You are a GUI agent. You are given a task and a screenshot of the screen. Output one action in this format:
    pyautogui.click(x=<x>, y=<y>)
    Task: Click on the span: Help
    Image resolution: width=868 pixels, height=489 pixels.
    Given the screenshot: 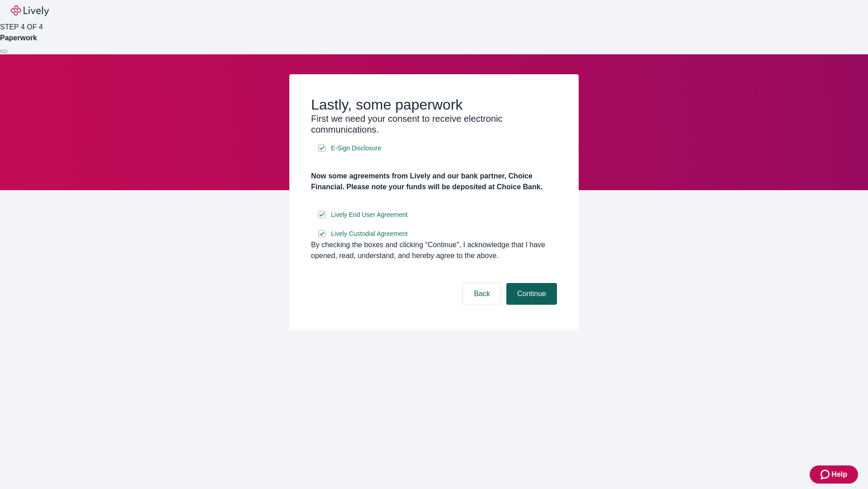 What is the action you would take?
    pyautogui.click(x=840, y=474)
    